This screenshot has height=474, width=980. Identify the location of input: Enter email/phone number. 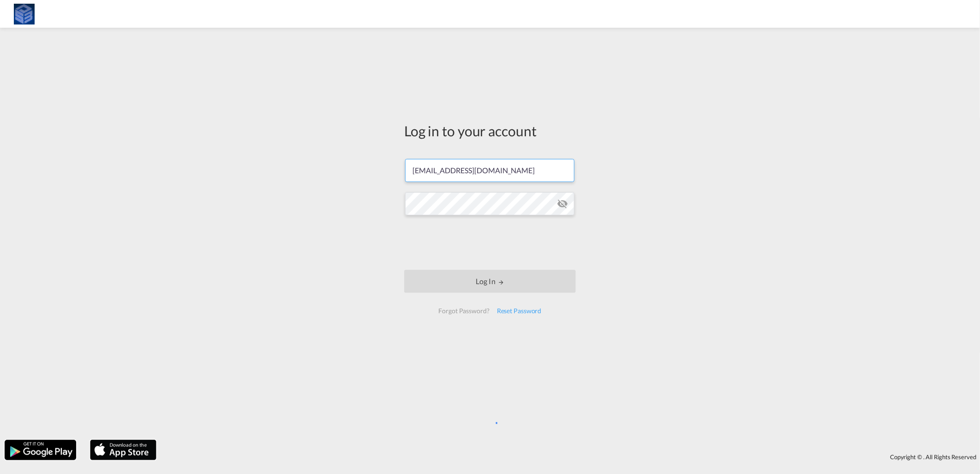
(490, 171).